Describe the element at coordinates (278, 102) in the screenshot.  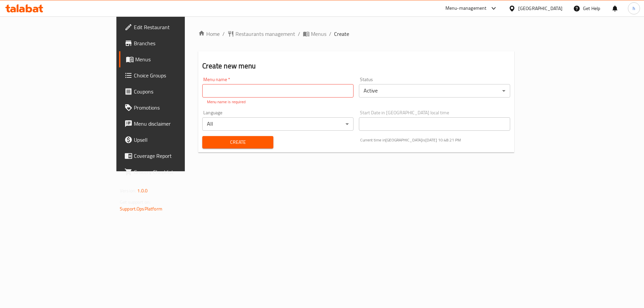
I see `p: Menu name is required` at that location.